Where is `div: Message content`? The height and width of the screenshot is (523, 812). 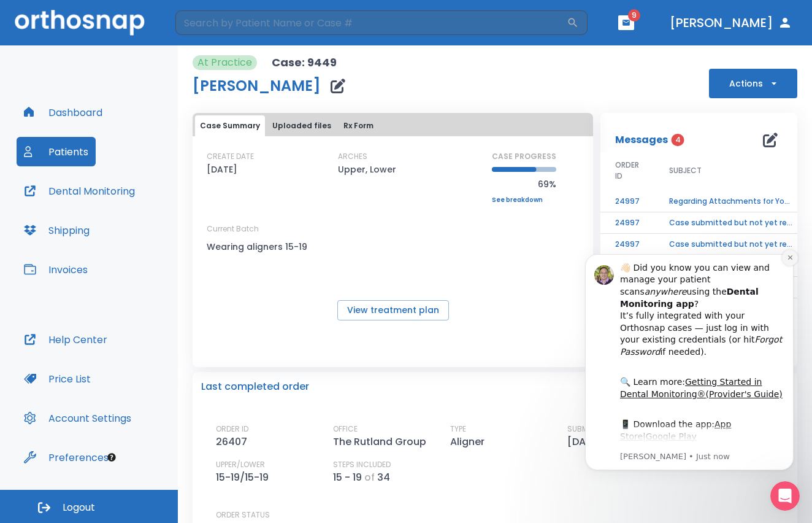
div: Message content is located at coordinates (135, 119).